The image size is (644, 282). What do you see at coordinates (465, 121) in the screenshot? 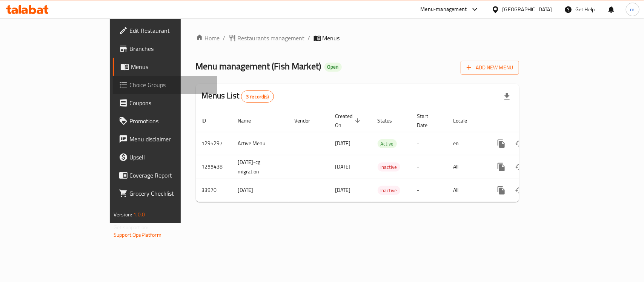
I see `span: Locale` at bounding box center [465, 121].